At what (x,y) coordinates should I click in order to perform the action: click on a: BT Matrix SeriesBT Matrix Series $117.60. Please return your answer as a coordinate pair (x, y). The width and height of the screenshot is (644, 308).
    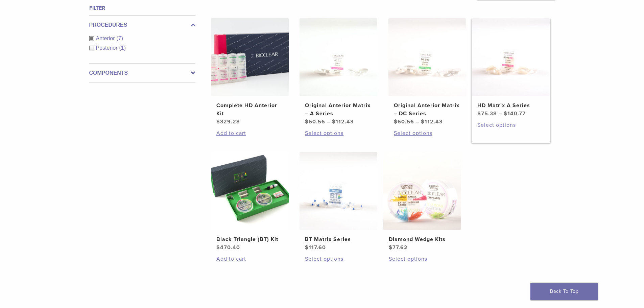
    Looking at the image, I should click on (338, 202).